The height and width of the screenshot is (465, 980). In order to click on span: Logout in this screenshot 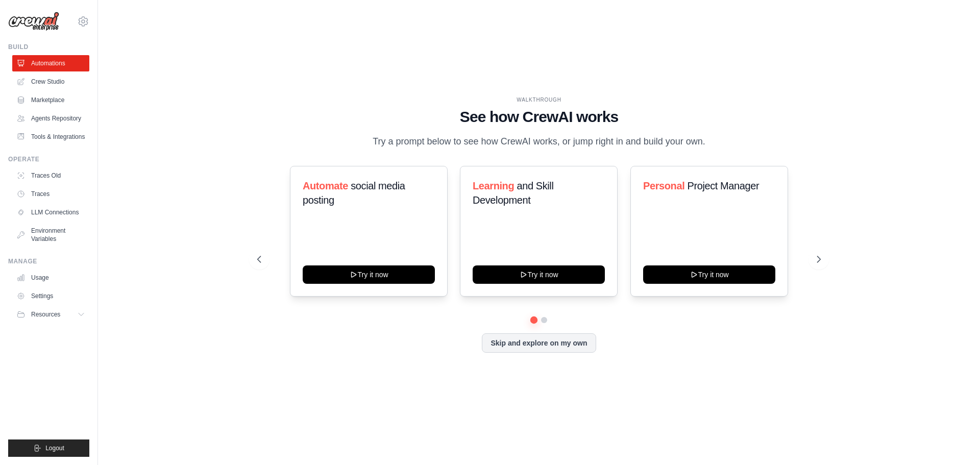, I will do `click(54, 448)`.